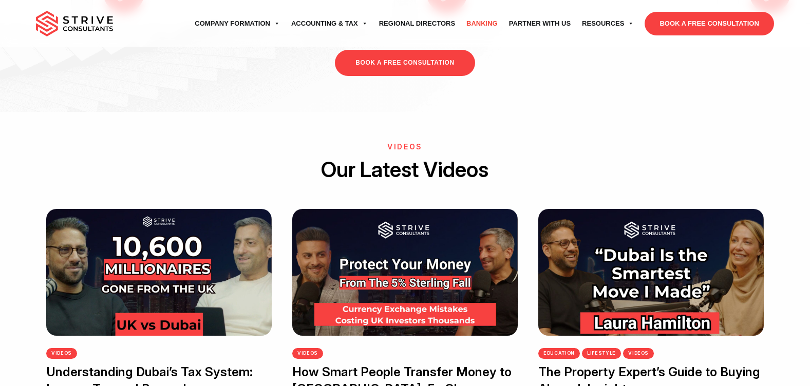 Image resolution: width=810 pixels, height=386 pixels. I want to click on a: Lifestyle, so click(602, 354).